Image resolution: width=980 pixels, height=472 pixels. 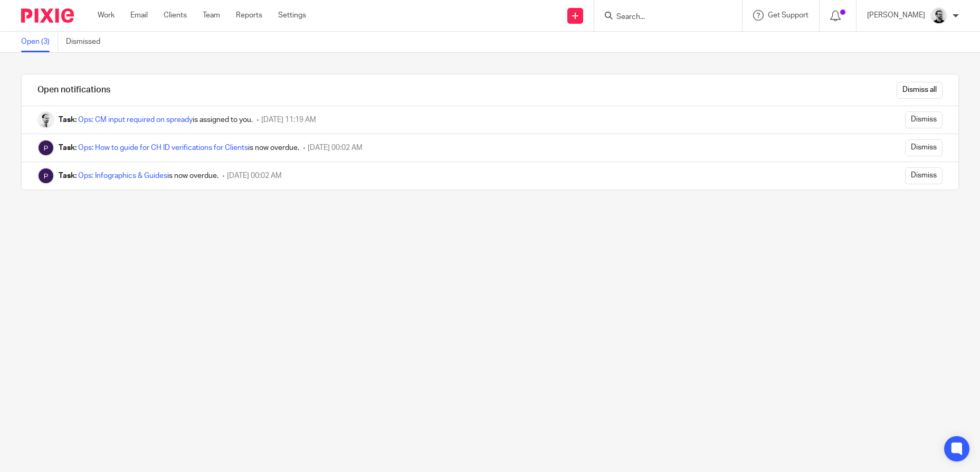 I want to click on a: Settings, so click(x=292, y=15).